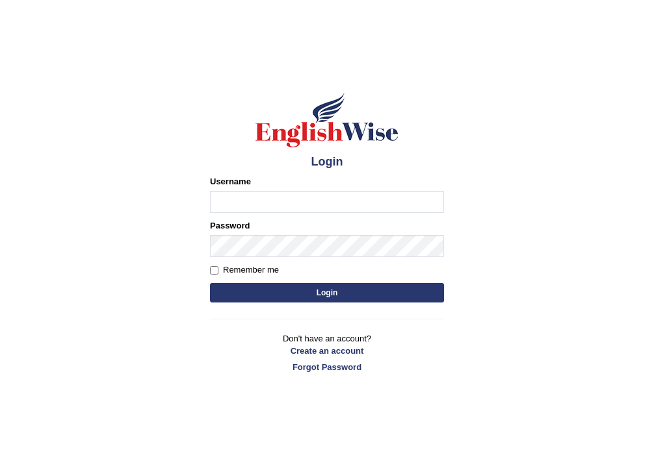 The width and height of the screenshot is (654, 455). What do you see at coordinates (214, 270) in the screenshot?
I see `input: Remember me` at bounding box center [214, 270].